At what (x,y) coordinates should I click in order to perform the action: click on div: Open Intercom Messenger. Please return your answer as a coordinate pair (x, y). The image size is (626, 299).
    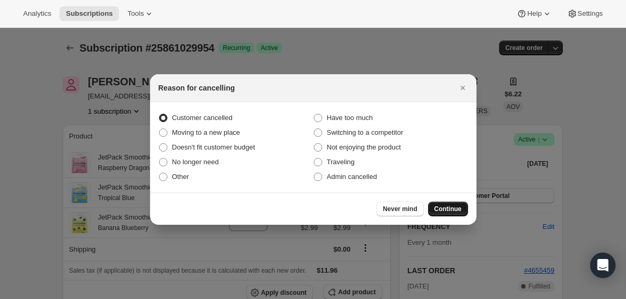
    Looking at the image, I should click on (603, 266).